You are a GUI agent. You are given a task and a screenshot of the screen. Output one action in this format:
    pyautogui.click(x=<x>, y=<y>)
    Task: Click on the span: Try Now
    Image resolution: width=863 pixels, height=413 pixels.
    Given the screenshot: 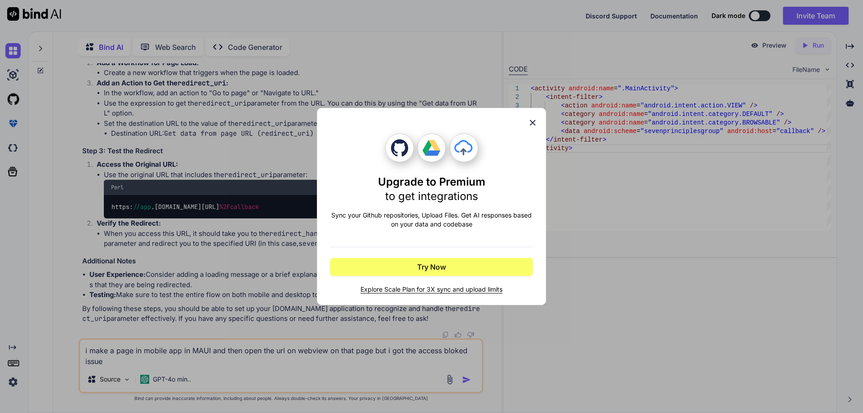 What is the action you would take?
    pyautogui.click(x=432, y=267)
    